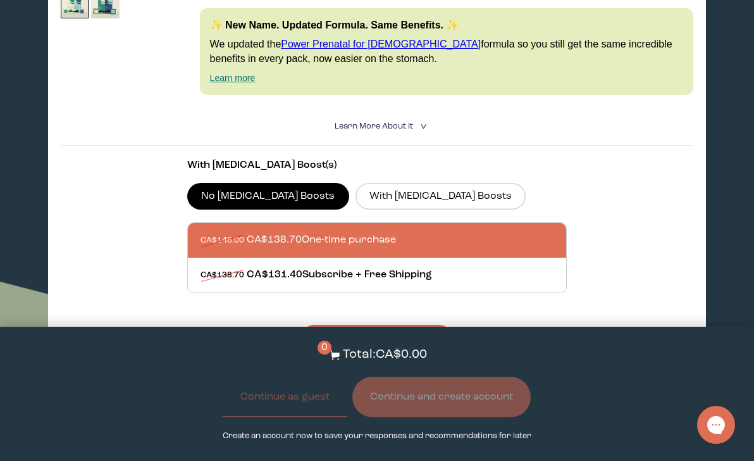 The height and width of the screenshot is (461, 754). Describe the element at coordinates (385, 354) in the screenshot. I see `p: Total: CA$0.00` at that location.